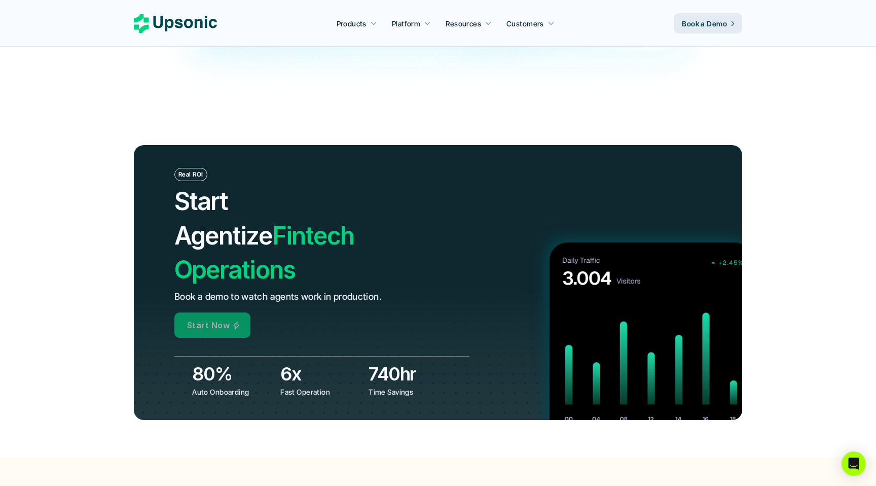 The width and height of the screenshot is (876, 486). What do you see at coordinates (234, 374) in the screenshot?
I see `h3: 80%` at bounding box center [234, 374].